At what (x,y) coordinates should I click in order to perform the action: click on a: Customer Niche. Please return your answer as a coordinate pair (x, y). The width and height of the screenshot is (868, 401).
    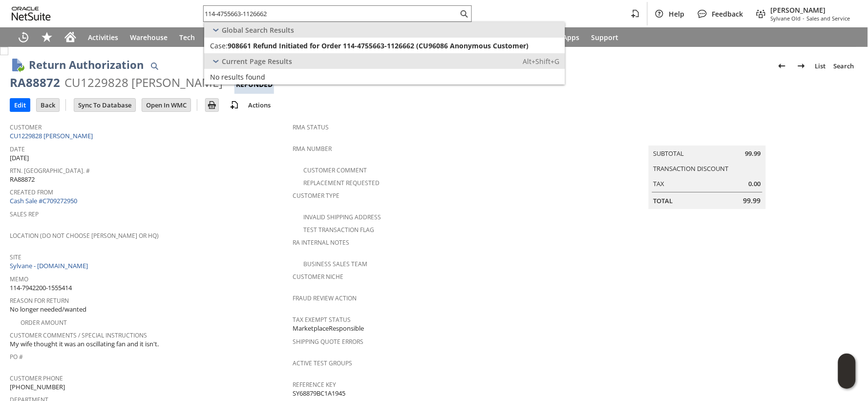
    Looking at the image, I should click on (318, 276).